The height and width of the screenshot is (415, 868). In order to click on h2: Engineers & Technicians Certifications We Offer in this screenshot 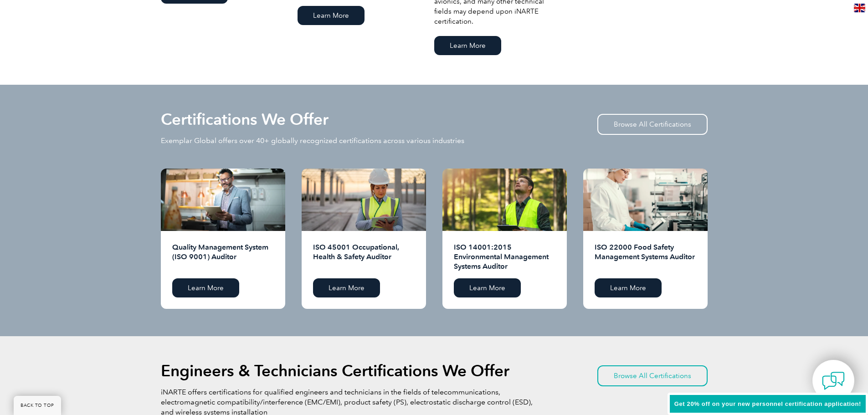, I will do `click(335, 371)`.